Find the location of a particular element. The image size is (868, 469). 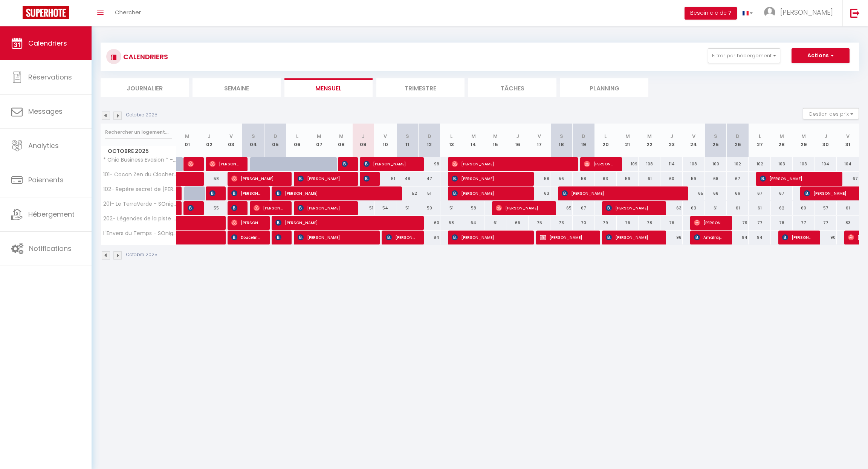

span: Analytics is located at coordinates (44, 145).